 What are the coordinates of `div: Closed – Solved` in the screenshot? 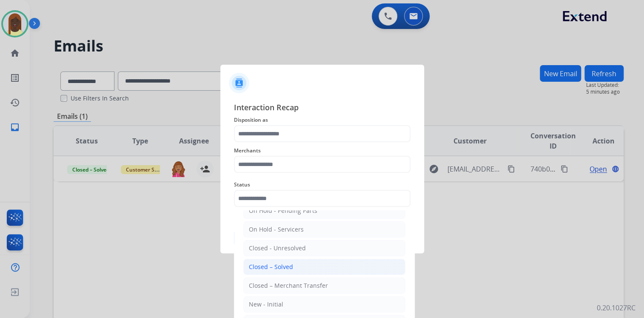 It's located at (271, 267).